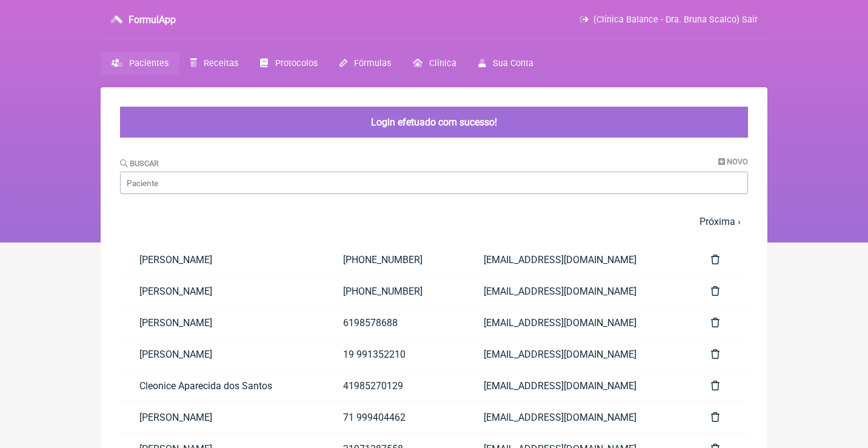  What do you see at coordinates (365, 63) in the screenshot?
I see `a: Fórmulas` at bounding box center [365, 63].